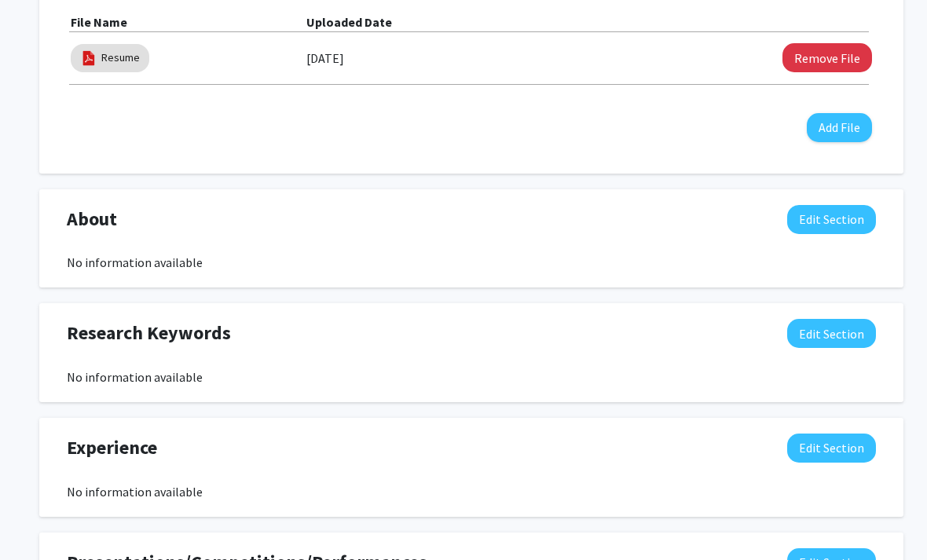  What do you see at coordinates (831, 448) in the screenshot?
I see `button: Edit Experience` at bounding box center [831, 448].